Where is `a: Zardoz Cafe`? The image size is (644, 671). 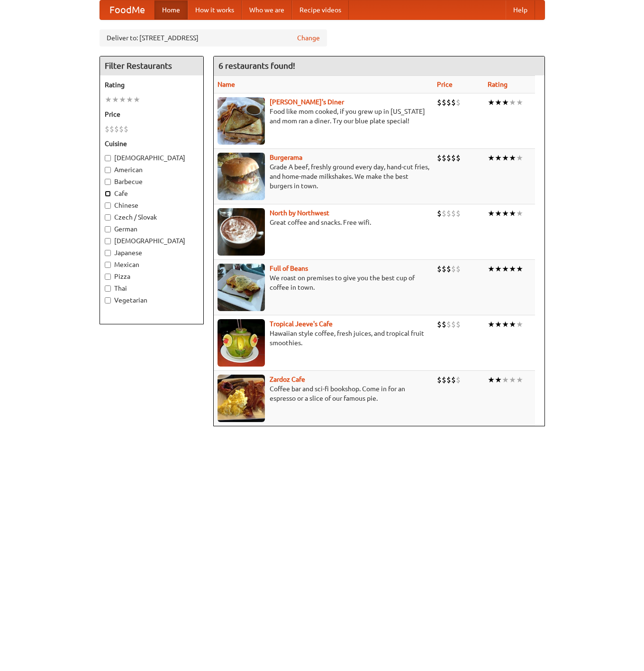 a: Zardoz Cafe is located at coordinates (287, 380).